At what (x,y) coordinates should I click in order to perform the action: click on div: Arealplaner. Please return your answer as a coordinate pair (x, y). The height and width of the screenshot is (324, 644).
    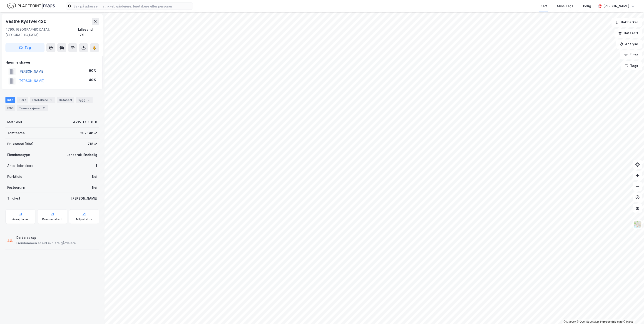
    Looking at the image, I should click on (20, 219).